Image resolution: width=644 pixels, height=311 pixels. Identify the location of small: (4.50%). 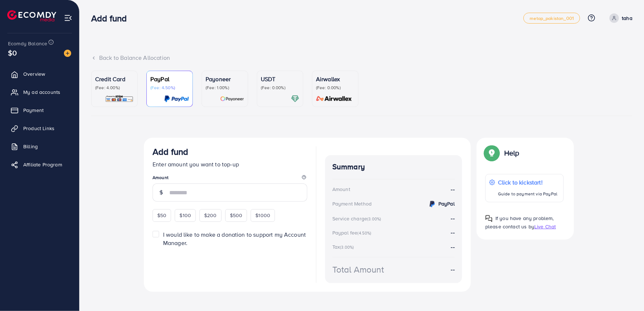
(365, 233).